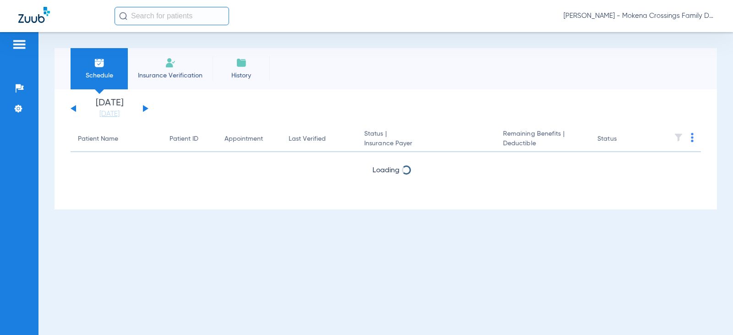  What do you see at coordinates (99, 76) in the screenshot?
I see `span: Schedule` at bounding box center [99, 76].